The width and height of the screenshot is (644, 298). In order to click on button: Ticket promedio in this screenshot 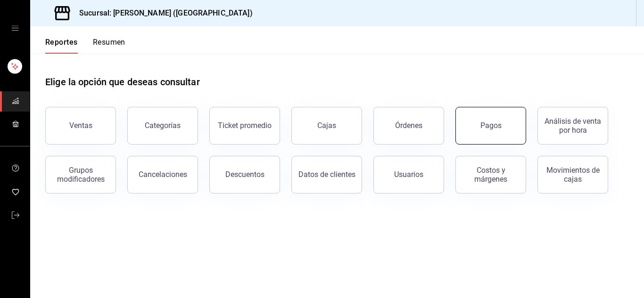, I will do `click(245, 126)`.